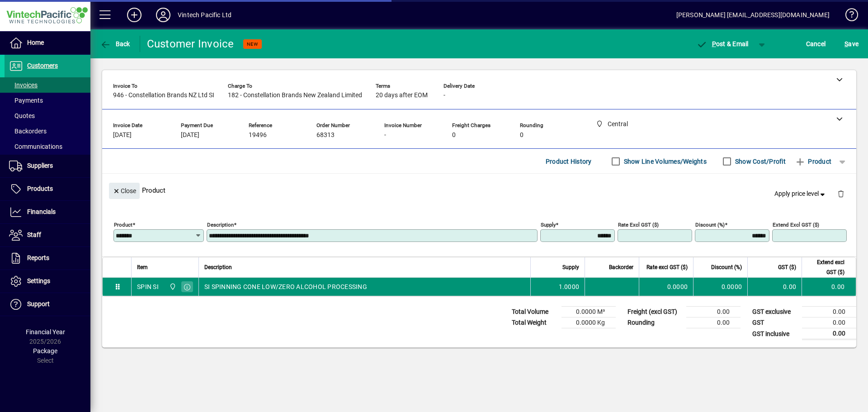 The width and height of the screenshot is (868, 412). What do you see at coordinates (40, 189) in the screenshot?
I see `span: Products` at bounding box center [40, 189].